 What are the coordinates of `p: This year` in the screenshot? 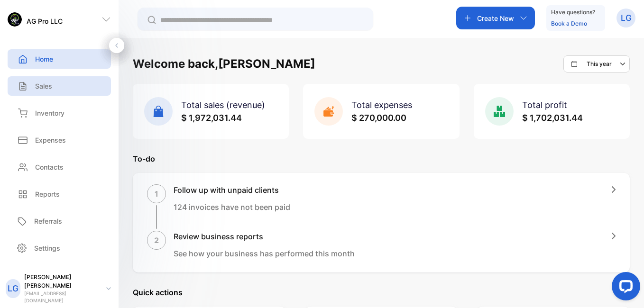 It's located at (598, 64).